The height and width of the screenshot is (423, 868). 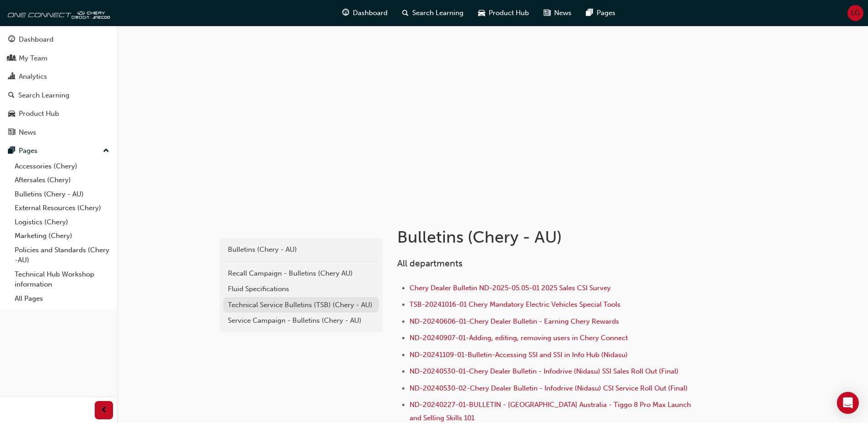 What do you see at coordinates (515, 304) in the screenshot?
I see `span: TSB-20241016-01 Chery Mandatory Electric Vehicles Special Tools` at bounding box center [515, 304].